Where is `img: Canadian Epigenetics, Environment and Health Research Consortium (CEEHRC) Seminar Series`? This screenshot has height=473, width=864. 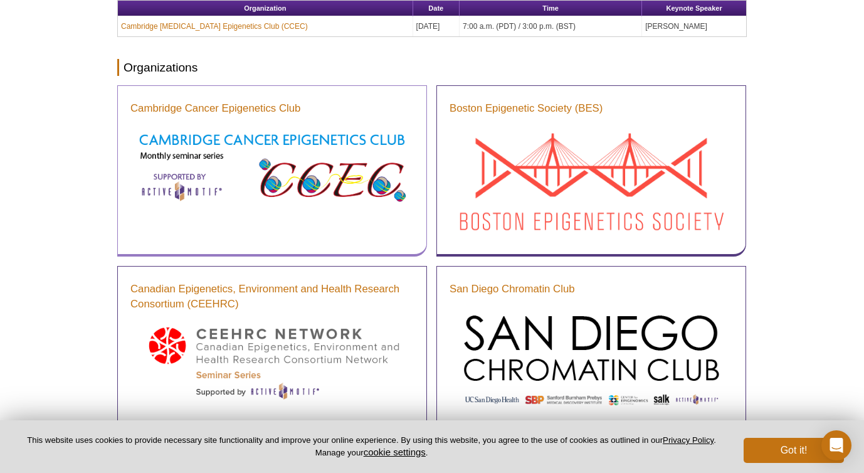
img: Canadian Epigenetics, Environment and Health Research Consortium (CEEHRC) Seminar Series is located at coordinates (272, 362).